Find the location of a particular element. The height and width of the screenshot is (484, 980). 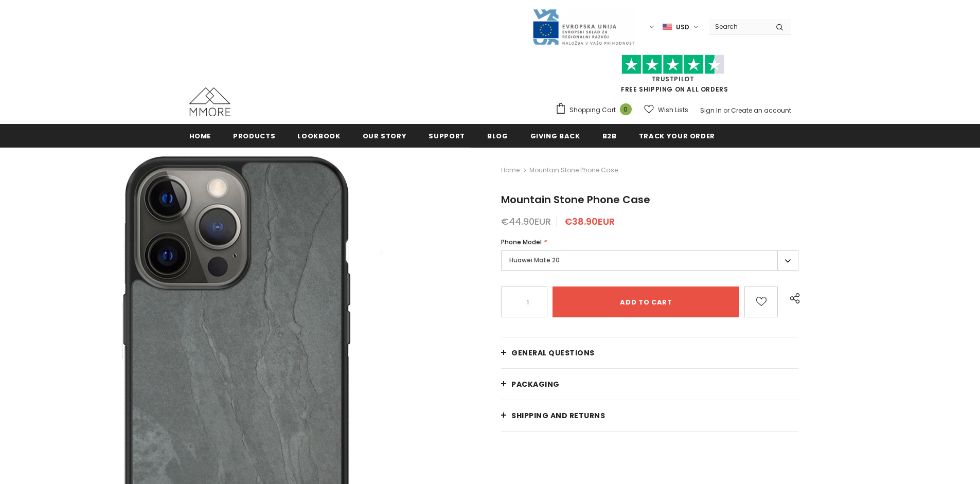

span: €44.90EUR is located at coordinates (526, 221).